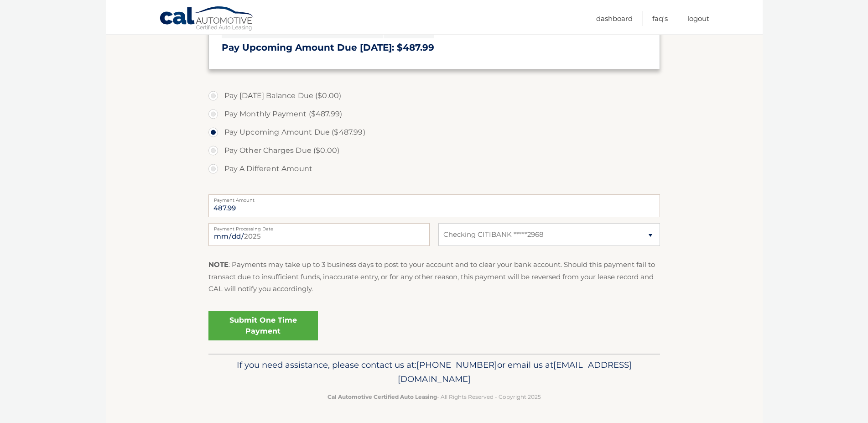 The width and height of the screenshot is (868, 423). What do you see at coordinates (434, 133) in the screenshot?
I see `label: Pay Upcoming Amount Due ($487.99)` at bounding box center [434, 133].